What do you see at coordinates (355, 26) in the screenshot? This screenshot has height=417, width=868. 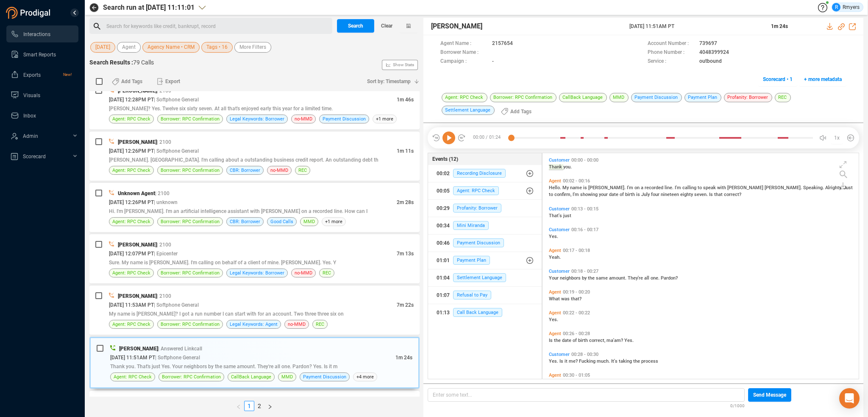 I see `span: Search` at bounding box center [355, 26].